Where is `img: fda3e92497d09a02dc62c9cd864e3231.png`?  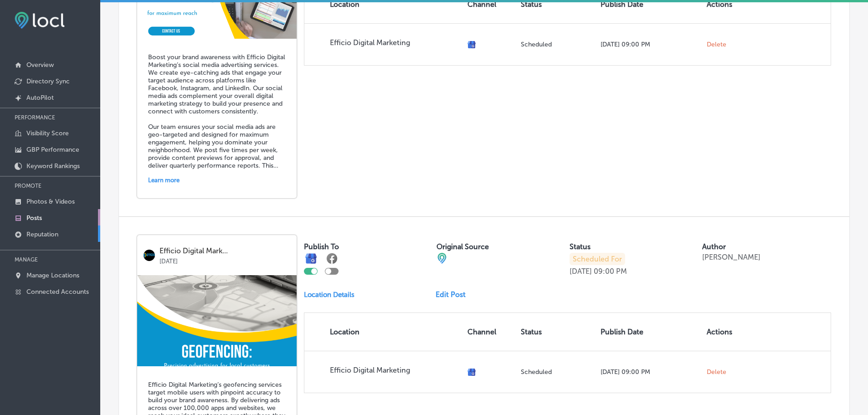
img: fda3e92497d09a02dc62c9cd864e3231.png is located at coordinates (39, 20).